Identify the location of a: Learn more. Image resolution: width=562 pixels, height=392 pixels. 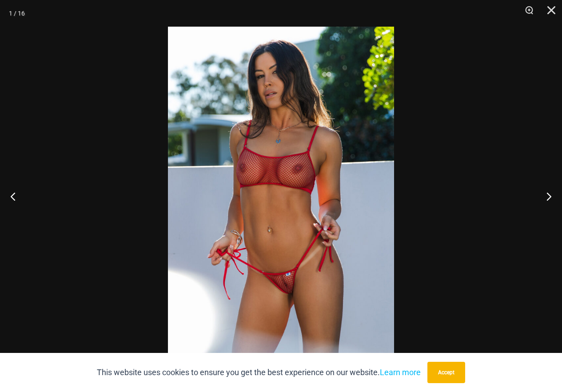
(400, 372).